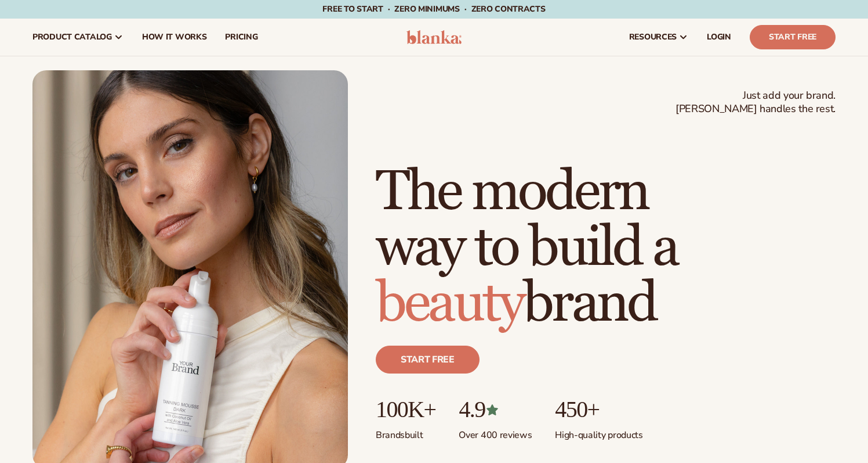 This screenshot has width=868, height=463. What do you see at coordinates (719, 37) in the screenshot?
I see `a: LOGIN` at bounding box center [719, 37].